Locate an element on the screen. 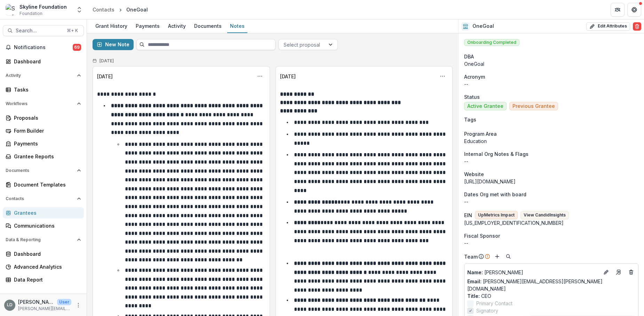 Image resolution: width=644 pixels, height=316 pixels. div: ⌘ + K is located at coordinates (73, 30).